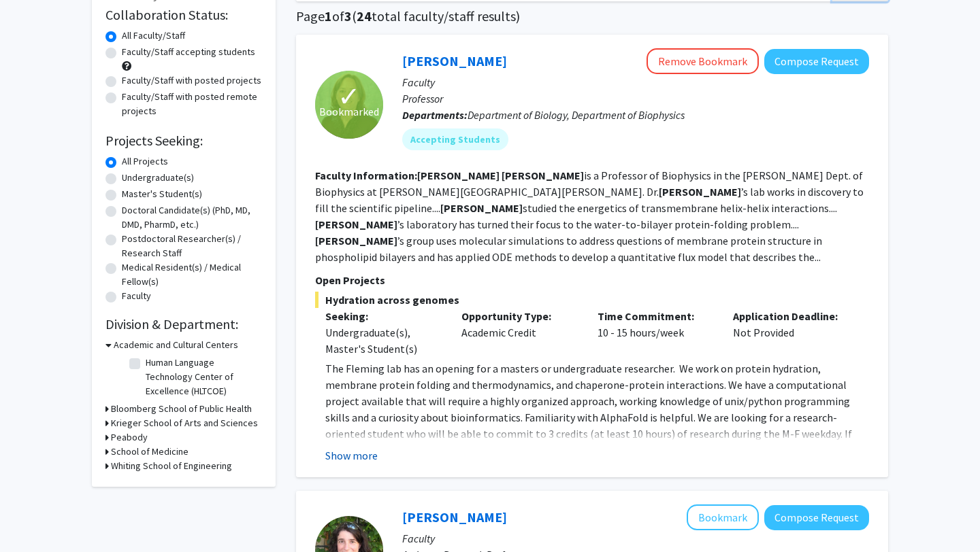 The image size is (980, 552). I want to click on label: Faculty/Staff with posted projects, so click(192, 81).